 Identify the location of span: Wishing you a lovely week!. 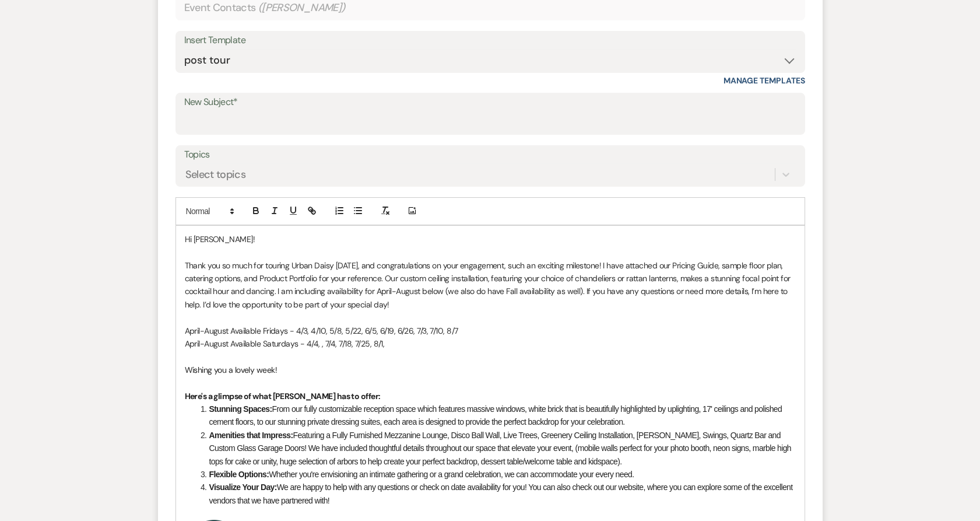
(231, 370).